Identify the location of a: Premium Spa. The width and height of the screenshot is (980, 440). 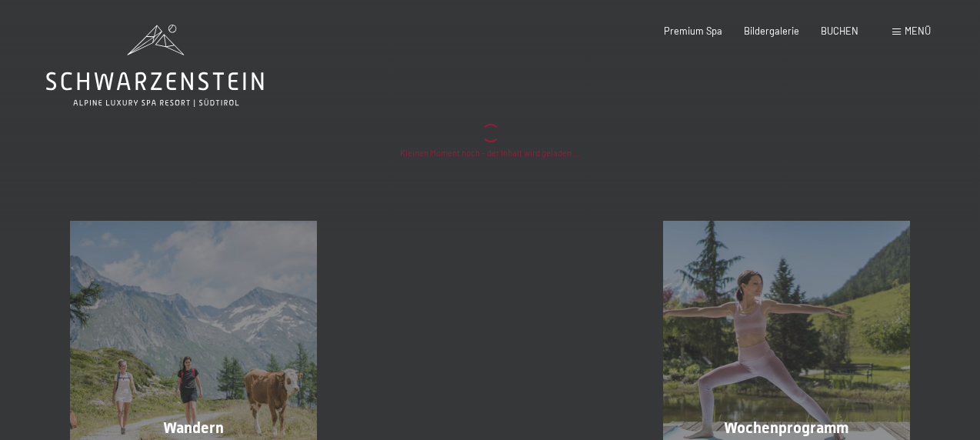
(693, 31).